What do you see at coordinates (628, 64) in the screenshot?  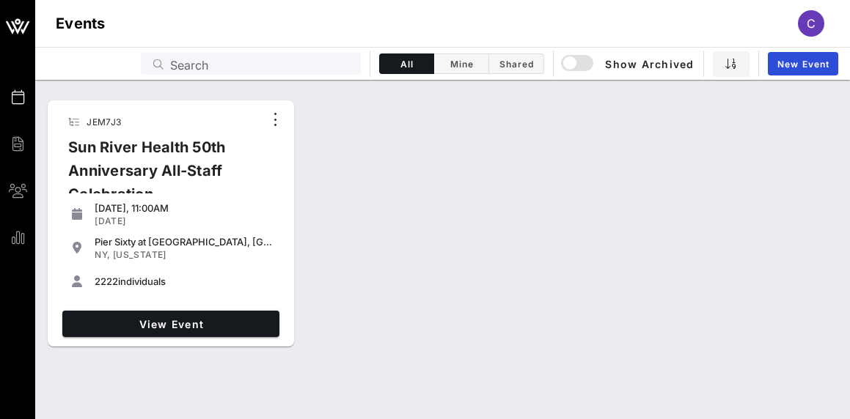 I see `span: Show Archived` at bounding box center [628, 64].